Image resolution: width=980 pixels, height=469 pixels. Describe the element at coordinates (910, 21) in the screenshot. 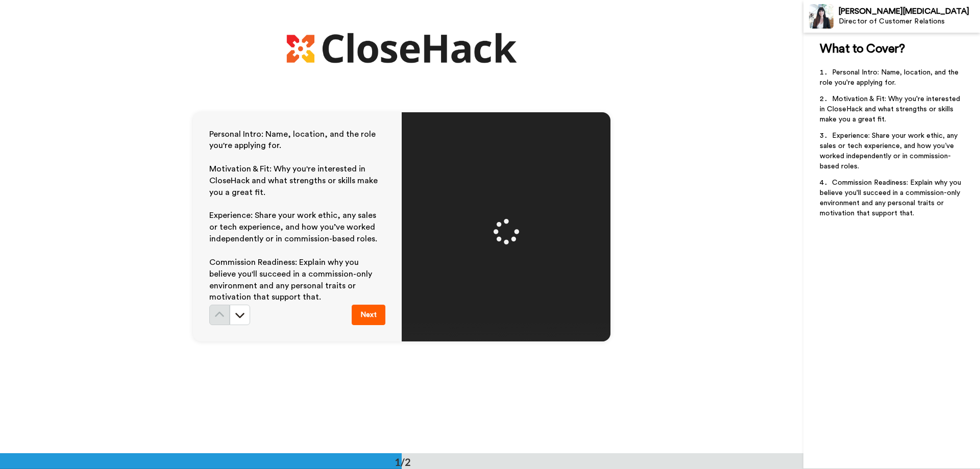

I see `div: Director of Customer Relations` at that location.